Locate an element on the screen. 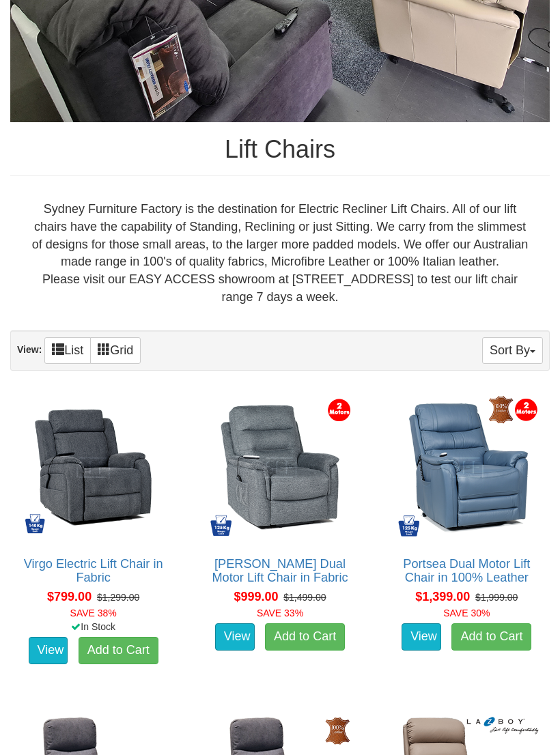 Image resolution: width=560 pixels, height=755 pixels. del: $1,999.00 is located at coordinates (497, 597).